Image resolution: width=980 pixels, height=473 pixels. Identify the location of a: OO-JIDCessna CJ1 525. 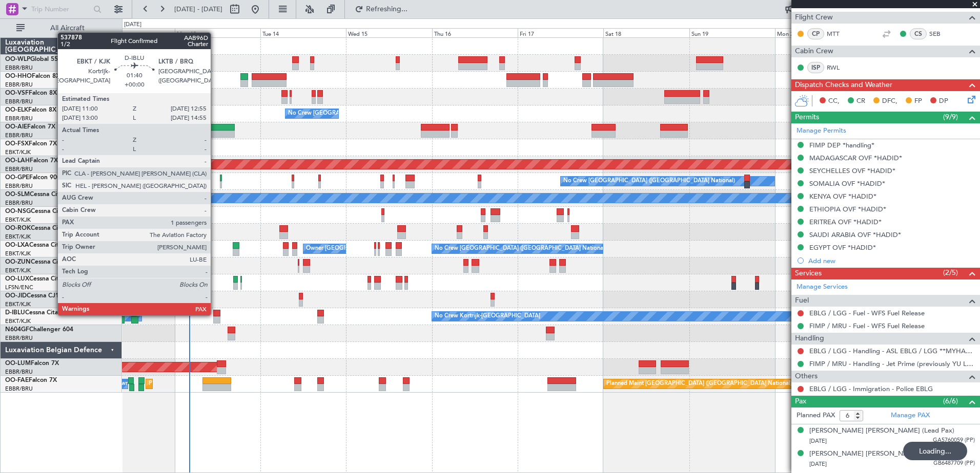
(38, 296).